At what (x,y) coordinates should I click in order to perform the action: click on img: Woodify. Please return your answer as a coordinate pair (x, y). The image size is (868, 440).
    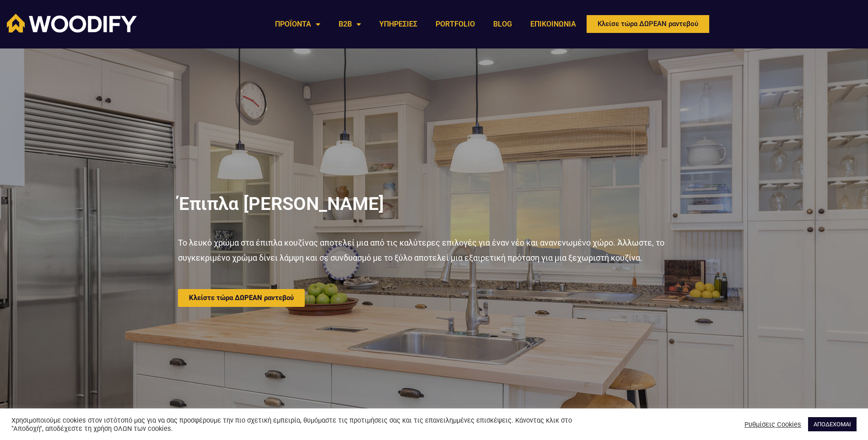
    Looking at the image, I should click on (72, 23).